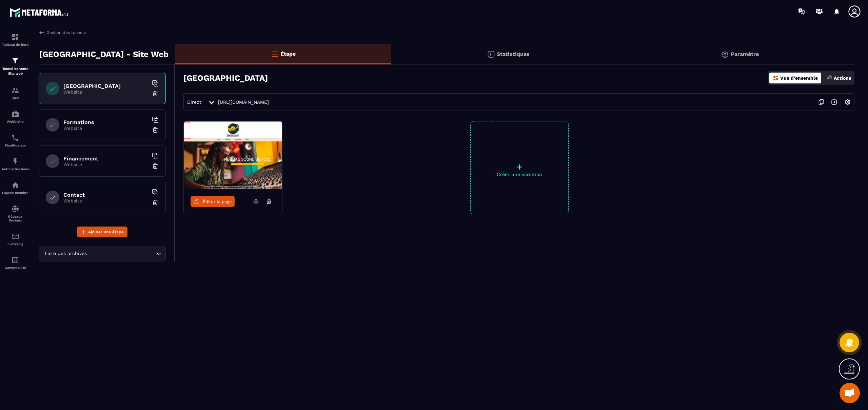 The width and height of the screenshot is (868, 410). I want to click on a: formationformationTunnel de vente Site web, so click(15, 66).